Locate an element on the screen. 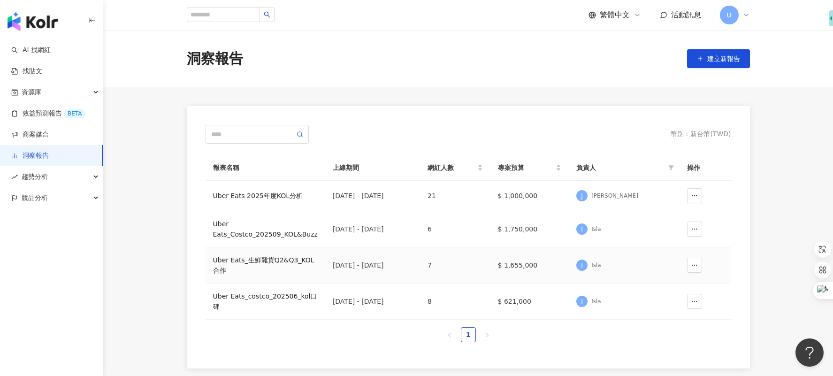  a: Uber Eats 2025年度KOL分析 is located at coordinates (265, 196).